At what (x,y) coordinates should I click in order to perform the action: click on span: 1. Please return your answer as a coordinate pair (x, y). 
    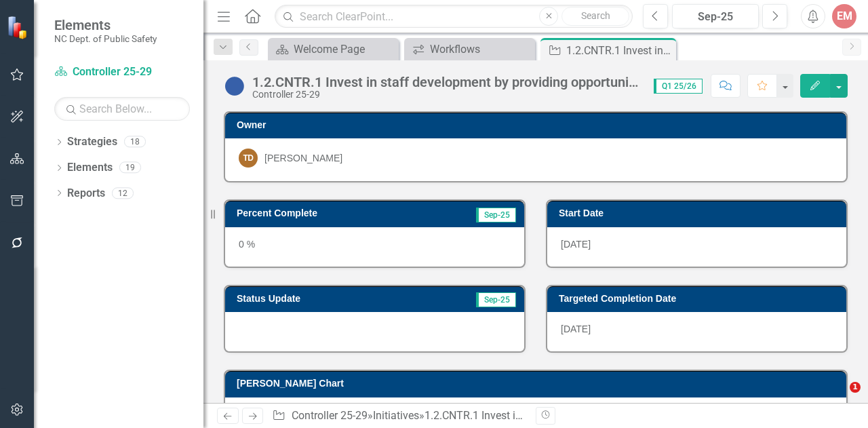
    Looking at the image, I should click on (855, 387).